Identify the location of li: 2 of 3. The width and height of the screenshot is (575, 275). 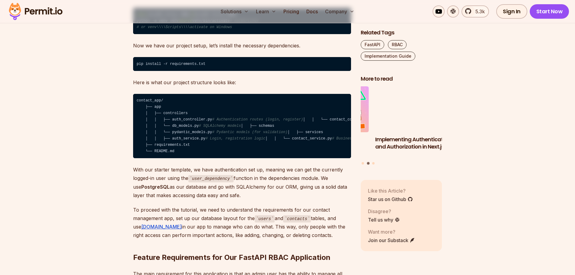
(416, 122).